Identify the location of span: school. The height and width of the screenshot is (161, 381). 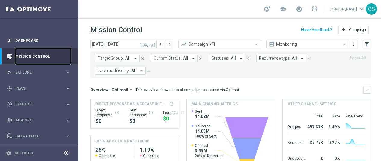
(283, 9).